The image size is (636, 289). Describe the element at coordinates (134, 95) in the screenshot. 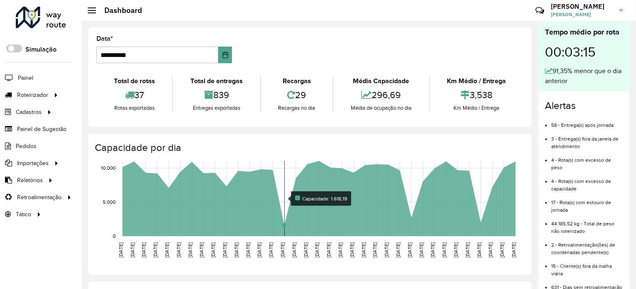

I see `div: 37` at that location.